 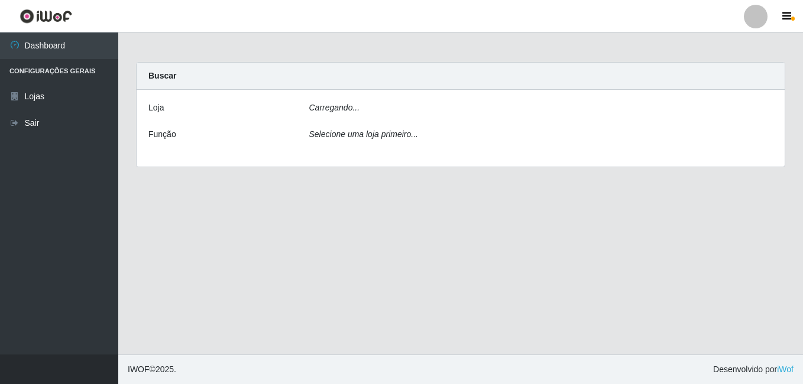 What do you see at coordinates (162, 134) in the screenshot?
I see `label: Função` at bounding box center [162, 134].